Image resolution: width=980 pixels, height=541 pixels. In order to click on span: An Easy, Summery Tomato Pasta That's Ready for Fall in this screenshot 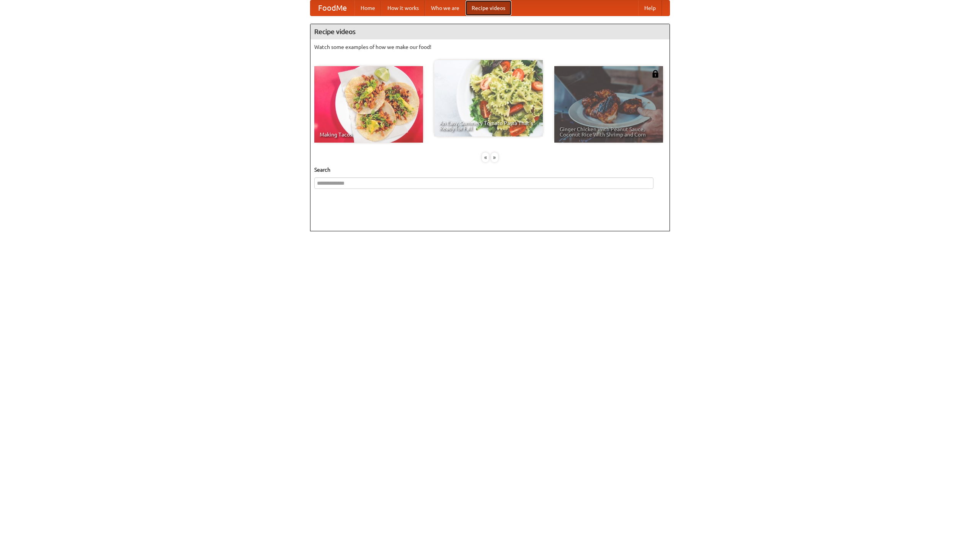, I will do `click(488, 125)`.